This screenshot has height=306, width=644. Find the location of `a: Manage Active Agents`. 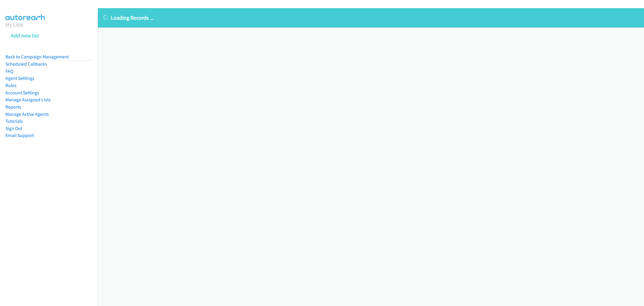

a: Manage Active Agents is located at coordinates (27, 114).